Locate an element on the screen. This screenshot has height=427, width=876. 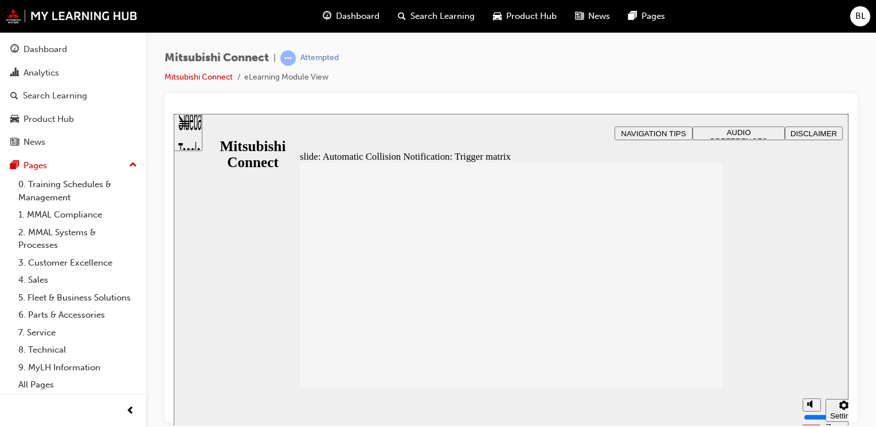
a: 6. Parts & Accessories is located at coordinates (77, 315).